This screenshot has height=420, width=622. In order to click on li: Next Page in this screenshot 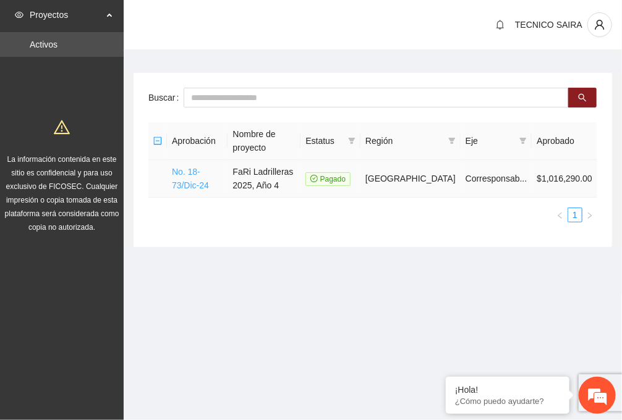, I will do `click(590, 215)`.